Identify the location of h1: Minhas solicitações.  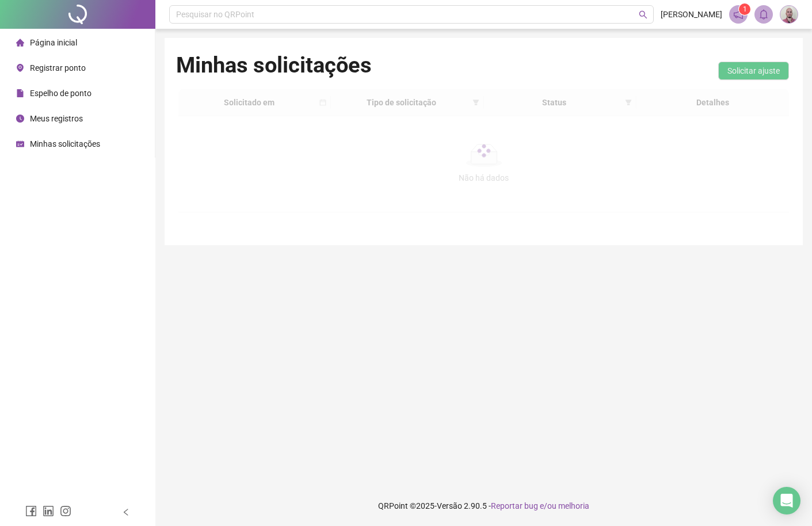
(274, 65).